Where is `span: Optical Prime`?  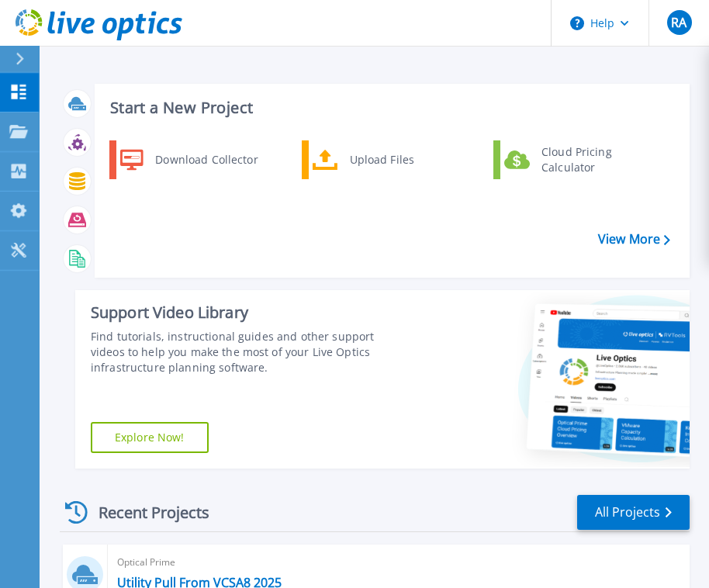
span: Optical Prime is located at coordinates (399, 563).